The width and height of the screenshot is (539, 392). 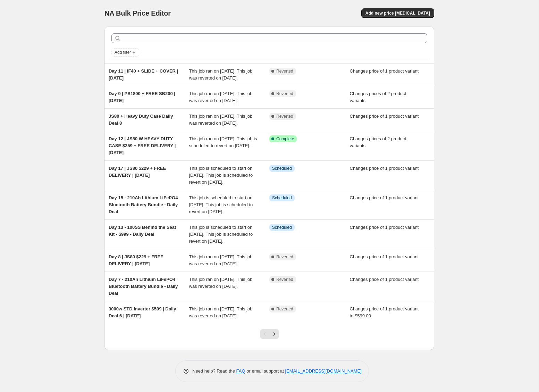 What do you see at coordinates (265, 371) in the screenshot?
I see `span: or email support at` at bounding box center [265, 371].